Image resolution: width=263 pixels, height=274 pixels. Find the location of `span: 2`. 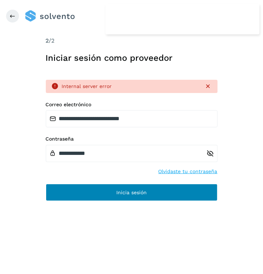

span: 2 is located at coordinates (47, 40).